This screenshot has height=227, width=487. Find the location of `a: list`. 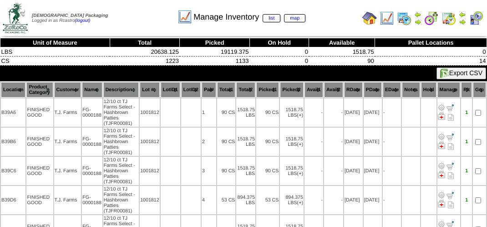

a: list is located at coordinates (272, 18).